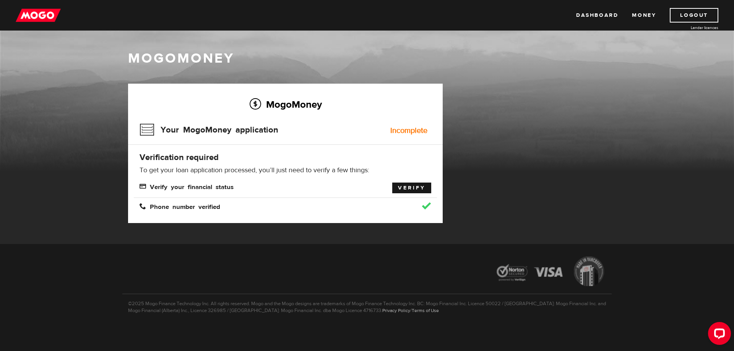 The image size is (734, 351). What do you see at coordinates (209, 130) in the screenshot?
I see `h3: Your MogoMoney application` at bounding box center [209, 130].